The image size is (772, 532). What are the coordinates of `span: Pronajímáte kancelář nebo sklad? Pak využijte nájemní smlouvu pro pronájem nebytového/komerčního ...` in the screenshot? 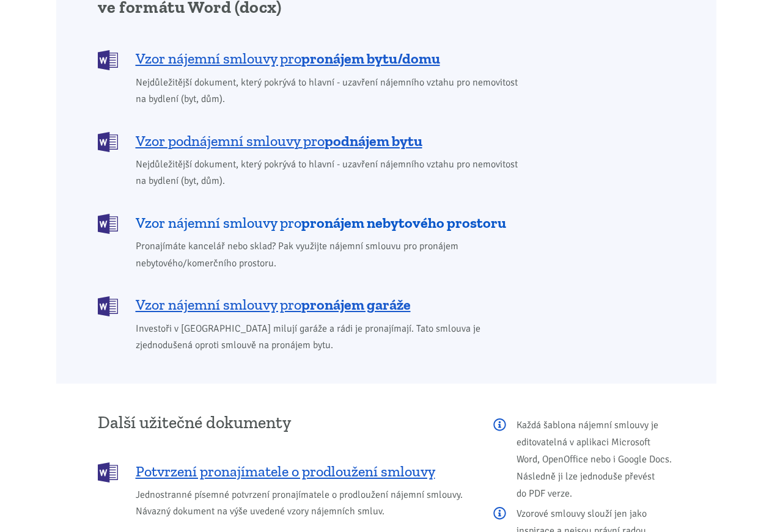 It's located at (331, 255).